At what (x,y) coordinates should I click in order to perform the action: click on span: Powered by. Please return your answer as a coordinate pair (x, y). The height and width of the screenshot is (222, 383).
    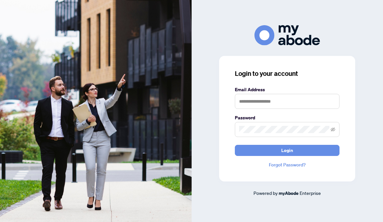
    Looking at the image, I should click on (265, 193).